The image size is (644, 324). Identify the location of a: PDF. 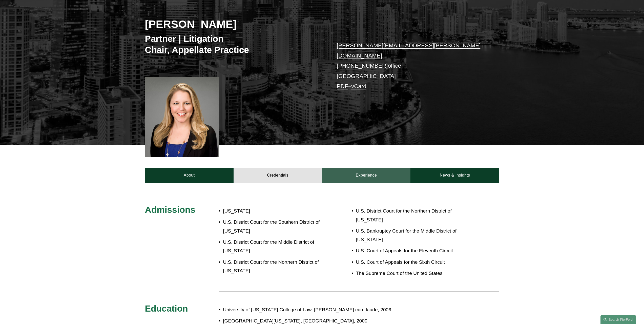
(343, 86).